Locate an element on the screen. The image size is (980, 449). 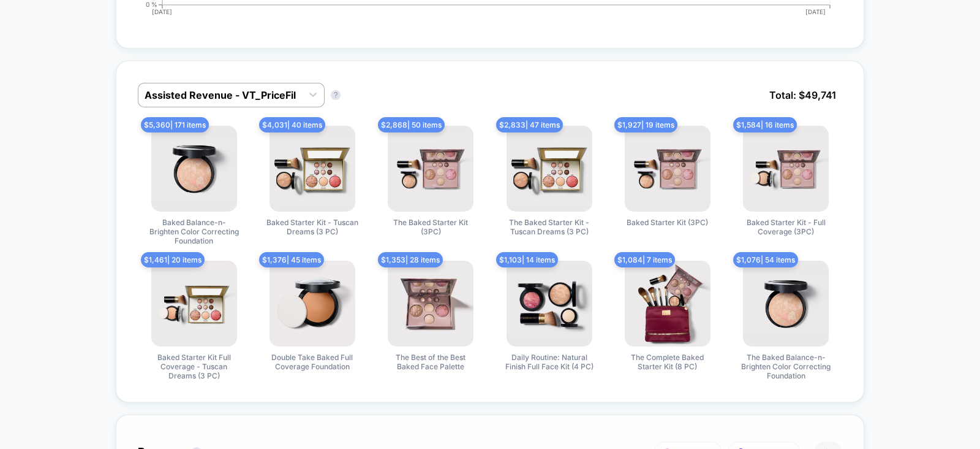
img: Baked Starter Kit (3PC) is located at coordinates (668, 169).